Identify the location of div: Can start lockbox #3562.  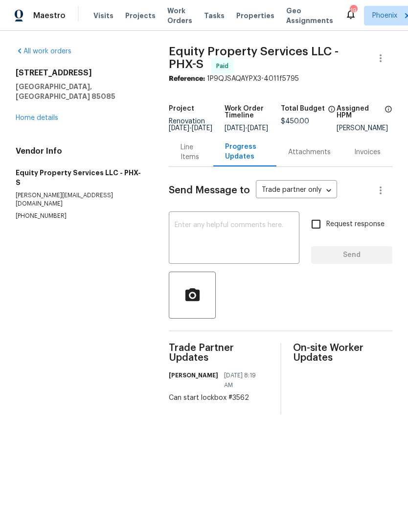
(218, 398).